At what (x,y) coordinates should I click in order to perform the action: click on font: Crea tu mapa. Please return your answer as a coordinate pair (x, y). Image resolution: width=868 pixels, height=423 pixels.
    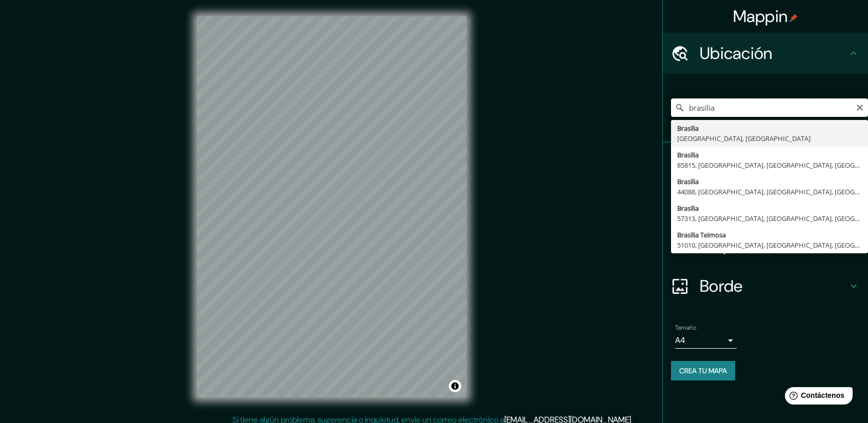
    Looking at the image, I should click on (703, 371).